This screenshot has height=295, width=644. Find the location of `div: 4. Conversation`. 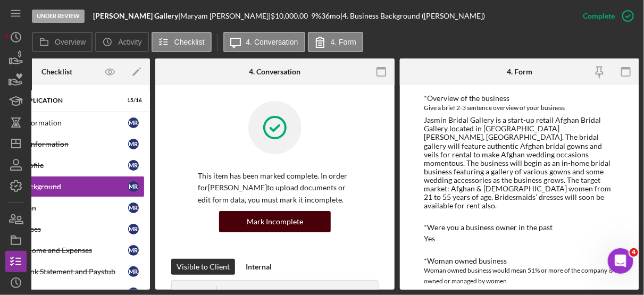

div: 4. Conversation is located at coordinates (275, 72).